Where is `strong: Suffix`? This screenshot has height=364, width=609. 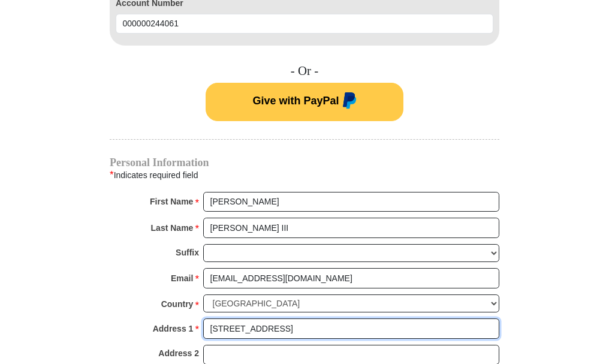 strong: Suffix is located at coordinates (187, 253).